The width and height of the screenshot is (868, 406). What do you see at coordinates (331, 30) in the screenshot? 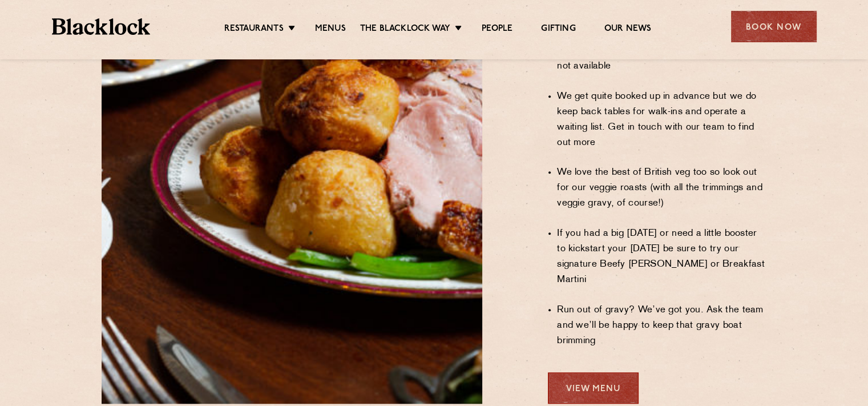
I see `a: Menus` at bounding box center [331, 30].